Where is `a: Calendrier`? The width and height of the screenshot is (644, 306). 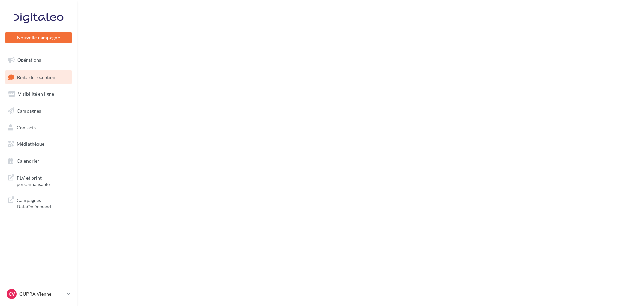
a: Calendrier is located at coordinates (39, 160).